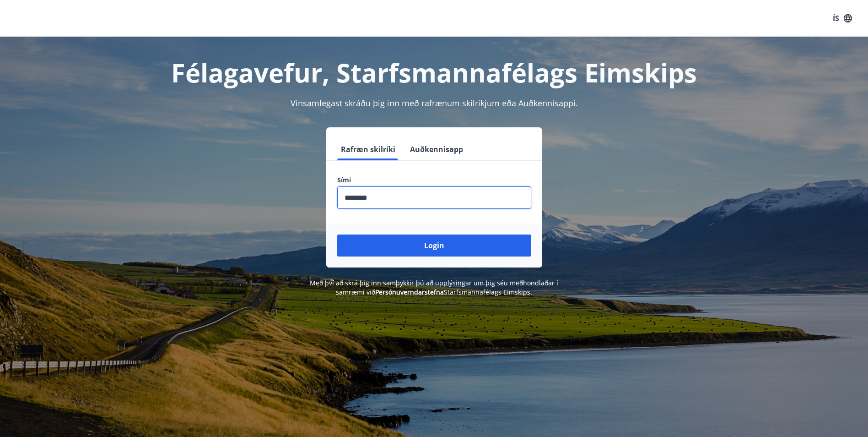 This screenshot has height=437, width=868. I want to click on label: Sími, so click(434, 180).